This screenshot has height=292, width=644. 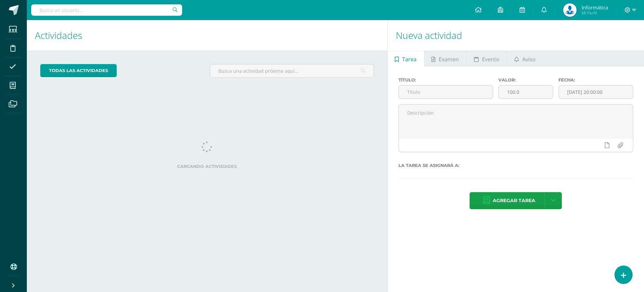 I want to click on label: Fecha:, so click(x=595, y=80).